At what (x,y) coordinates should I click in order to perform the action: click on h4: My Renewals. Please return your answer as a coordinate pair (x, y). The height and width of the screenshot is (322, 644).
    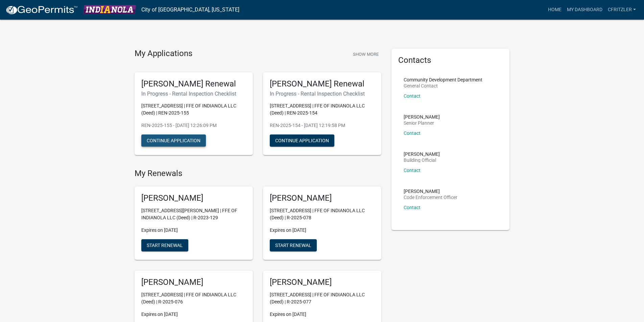
    Looking at the image, I should click on (258, 173).